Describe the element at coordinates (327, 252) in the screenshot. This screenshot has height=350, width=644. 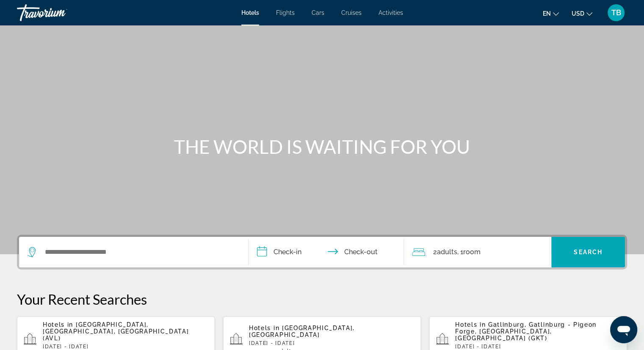
I see `button: Check in and out dates` at that location.